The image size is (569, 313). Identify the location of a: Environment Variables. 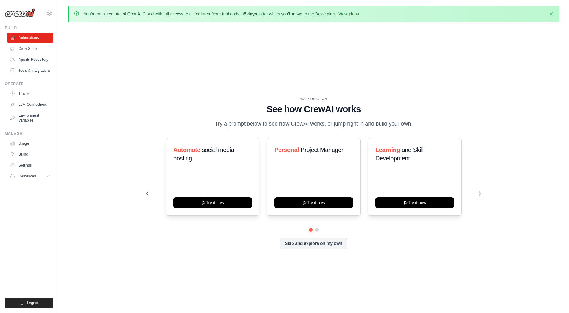
(30, 118).